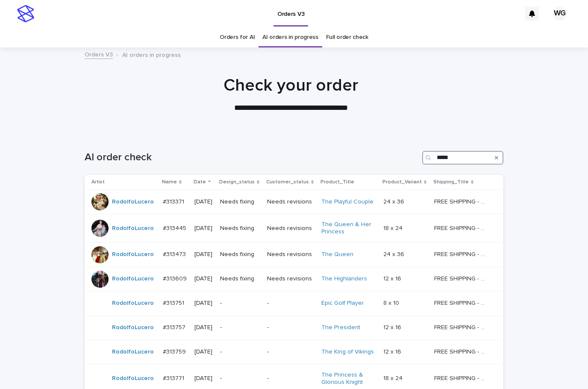  What do you see at coordinates (337, 254) in the screenshot?
I see `a: The Queen` at bounding box center [337, 254].